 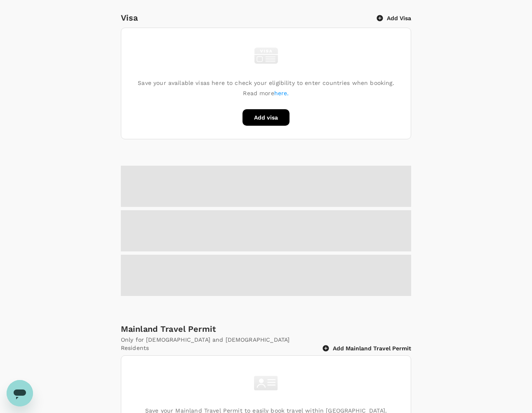 I want to click on p: Save your available visas here to check your eligibility to enter countries when booking., so click(x=265, y=83).